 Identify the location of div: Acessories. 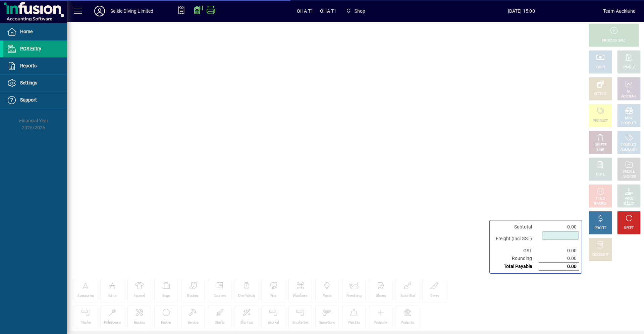
(85, 296).